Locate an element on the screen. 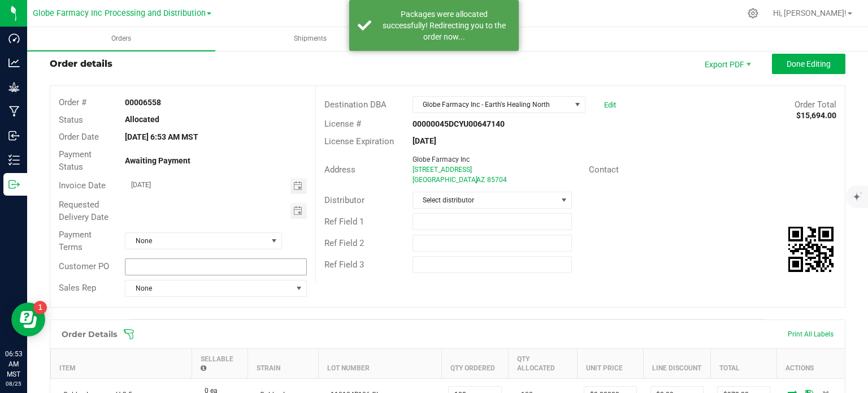 Image resolution: width=868 pixels, height=393 pixels. span: 85704 is located at coordinates (497, 180).